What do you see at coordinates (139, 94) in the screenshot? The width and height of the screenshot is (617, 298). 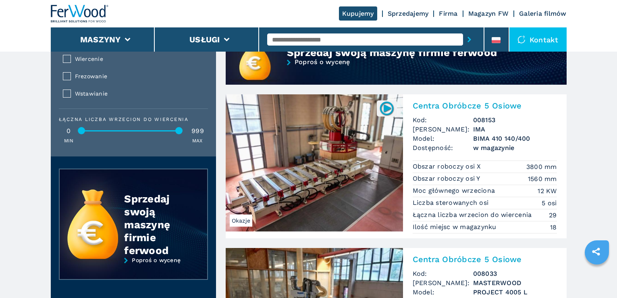 I see `span: Wstawianie` at bounding box center [139, 94].